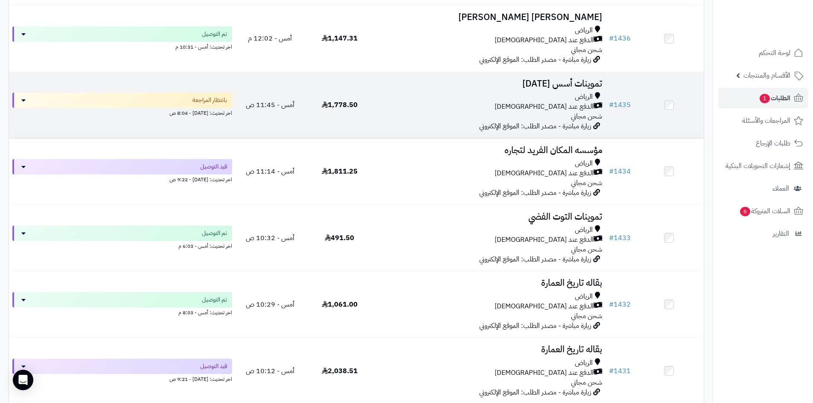 The image size is (813, 403). What do you see at coordinates (763, 234) in the screenshot?
I see `a: التقارير` at bounding box center [763, 234].